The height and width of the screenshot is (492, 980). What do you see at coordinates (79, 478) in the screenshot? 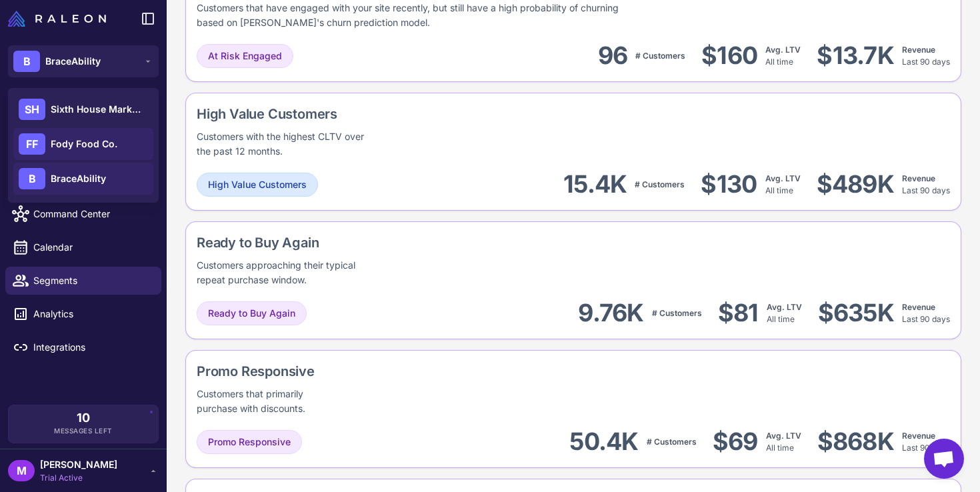
I see `span: Trial Active` at bounding box center [79, 478].